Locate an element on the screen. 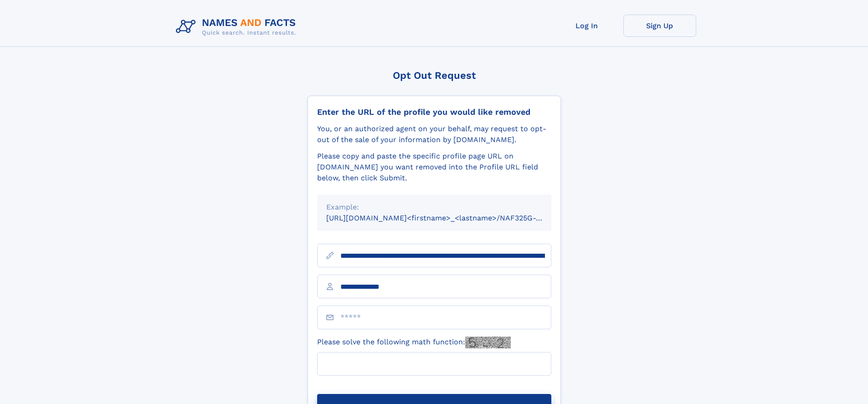  label: Please solve the following math function: is located at coordinates (414, 343).